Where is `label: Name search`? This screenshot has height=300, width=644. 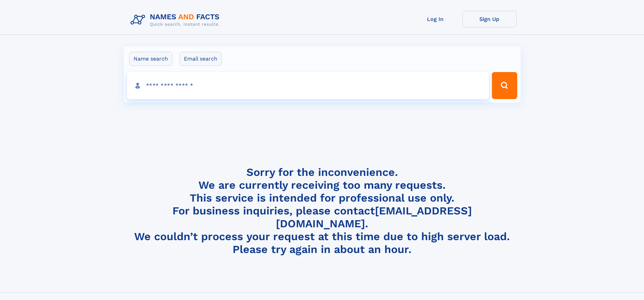
label: Name search is located at coordinates (151, 59).